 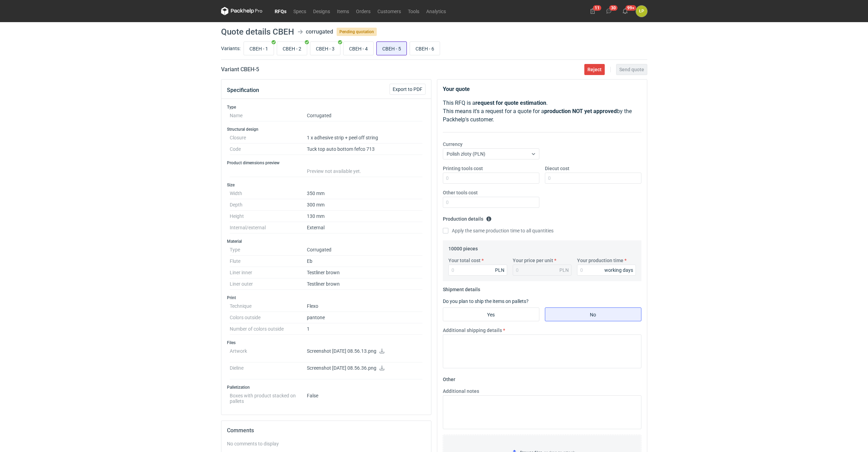 I want to click on div: No comments to display, so click(x=326, y=444).